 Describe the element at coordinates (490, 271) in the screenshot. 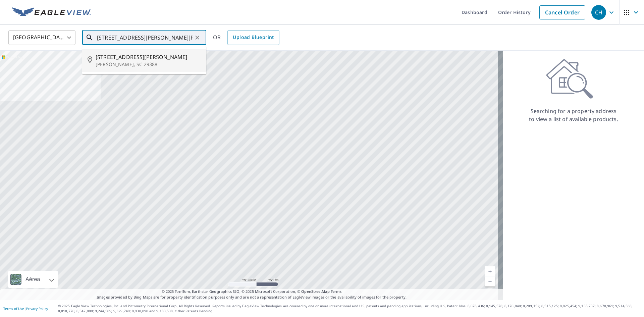

I see `a: Nivel actual 5, ampliar` at that location.